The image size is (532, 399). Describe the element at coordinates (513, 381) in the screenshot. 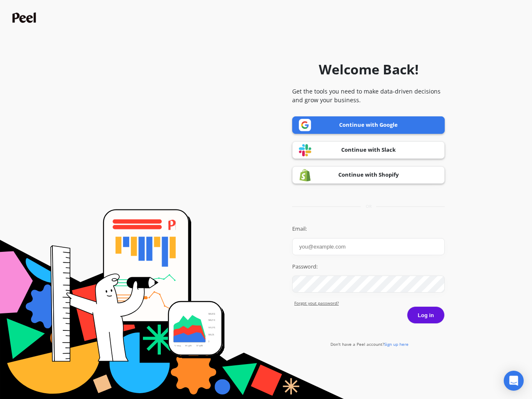

I see `div: Open Intercom Messenger` at that location.